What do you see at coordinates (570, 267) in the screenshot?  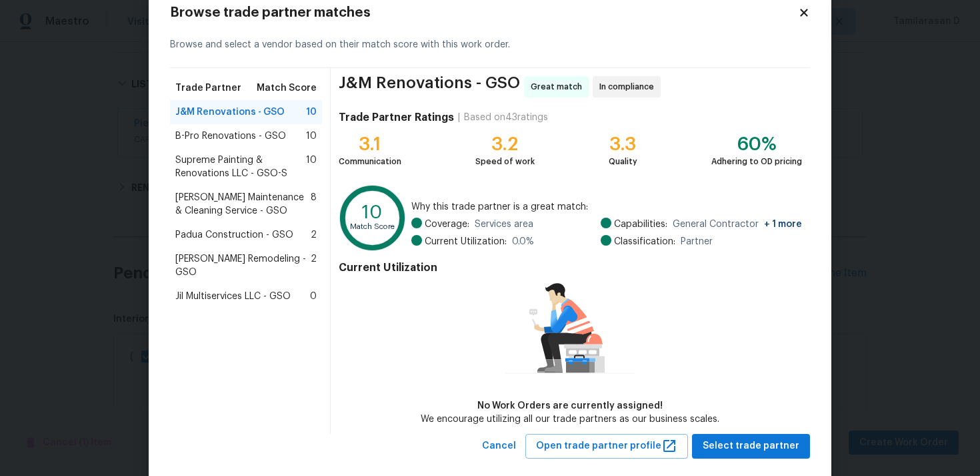 I see `h4: Current Utilization` at bounding box center [570, 267].